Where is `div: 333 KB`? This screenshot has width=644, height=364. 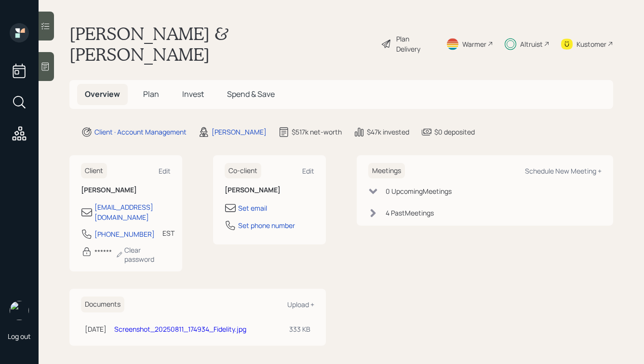 div: 333 KB is located at coordinates (300, 328).